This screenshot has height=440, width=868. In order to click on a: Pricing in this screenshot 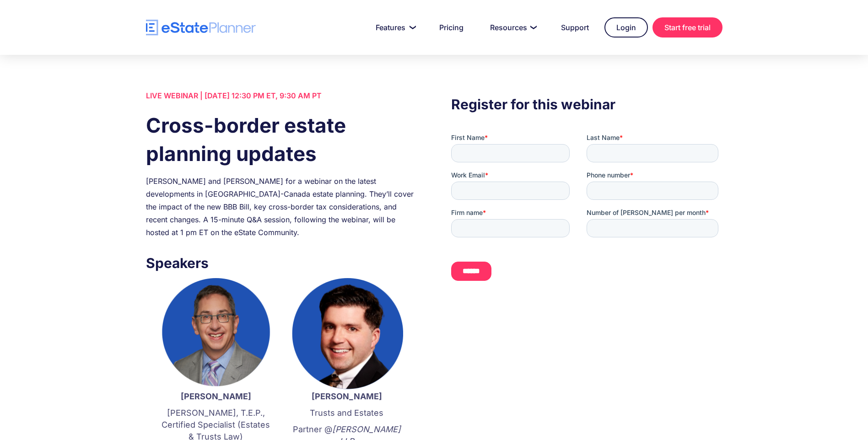, I will do `click(451, 28)`.